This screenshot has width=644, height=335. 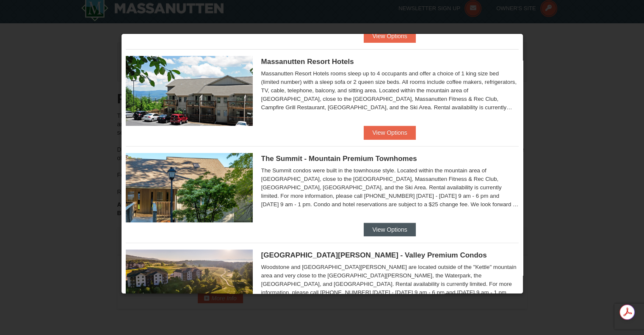 I want to click on div: Massanutten Resort Hotels rooms sleep up to 4 occupants and offer a choice of 1 king size bed (li..., so click(x=390, y=90).